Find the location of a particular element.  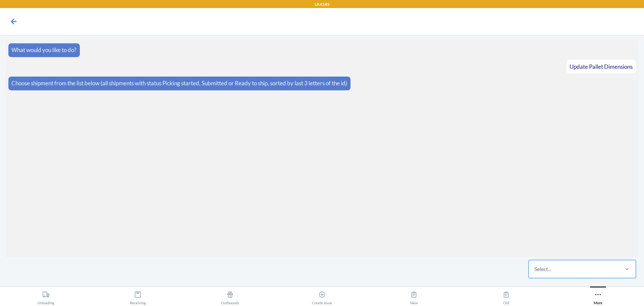

div: Unloading is located at coordinates (46, 296).